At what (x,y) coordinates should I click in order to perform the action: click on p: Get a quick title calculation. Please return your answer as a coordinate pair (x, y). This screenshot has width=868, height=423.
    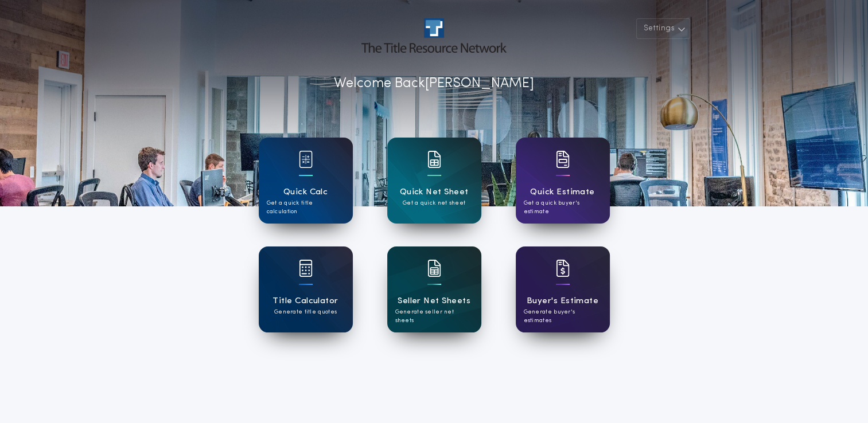
    Looking at the image, I should click on (305, 208).